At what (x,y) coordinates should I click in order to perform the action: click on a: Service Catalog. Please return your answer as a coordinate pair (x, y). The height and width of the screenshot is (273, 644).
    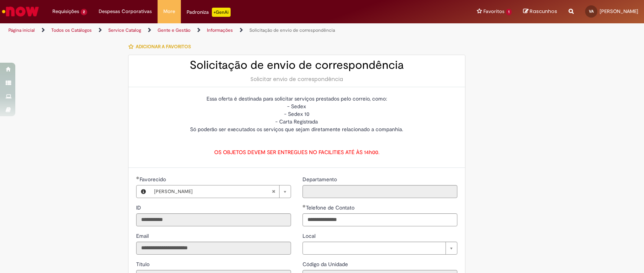
    Looking at the image, I should click on (124, 30).